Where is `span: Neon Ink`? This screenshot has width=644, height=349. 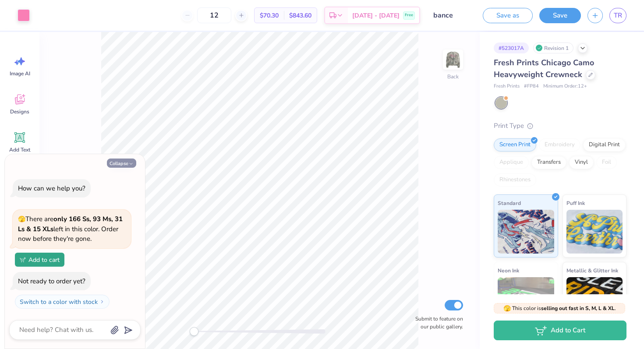
span: Neon Ink is located at coordinates (508, 270).